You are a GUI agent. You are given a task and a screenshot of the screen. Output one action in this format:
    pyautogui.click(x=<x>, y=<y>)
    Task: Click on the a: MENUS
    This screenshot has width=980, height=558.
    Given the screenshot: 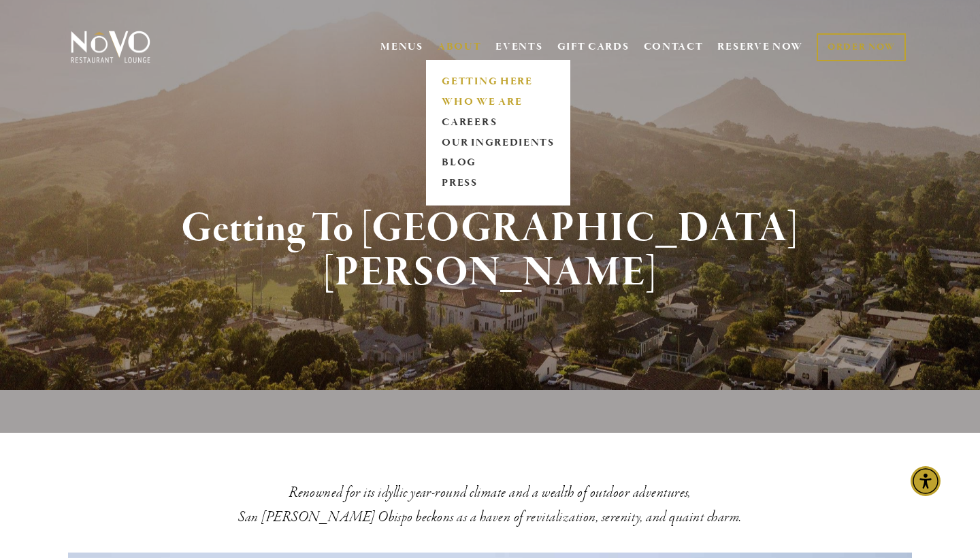 What is the action you would take?
    pyautogui.click(x=402, y=46)
    